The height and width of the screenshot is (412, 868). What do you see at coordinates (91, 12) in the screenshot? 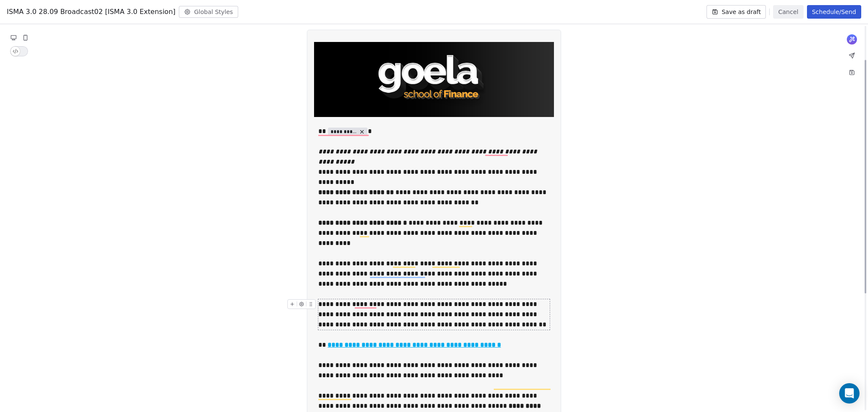
I see `span: ISMA 3.0 28.09 Broadcast02 [ISMA 3.0 Extension]` at bounding box center [91, 12].